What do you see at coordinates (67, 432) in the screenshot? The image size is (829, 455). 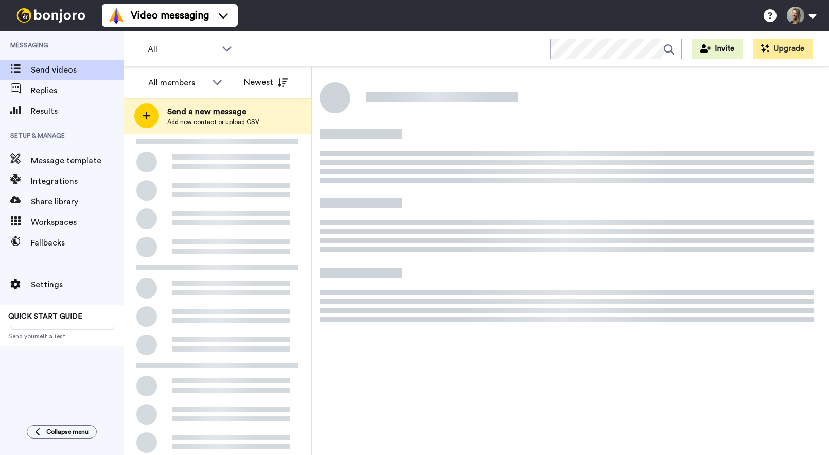 I see `span: Collapse menu` at bounding box center [67, 432].